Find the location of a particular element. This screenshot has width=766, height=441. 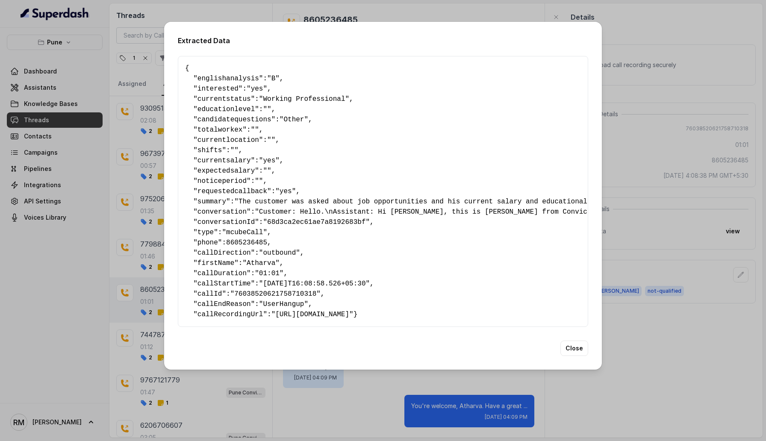

span: "76038520621758710318" is located at coordinates (275, 294).